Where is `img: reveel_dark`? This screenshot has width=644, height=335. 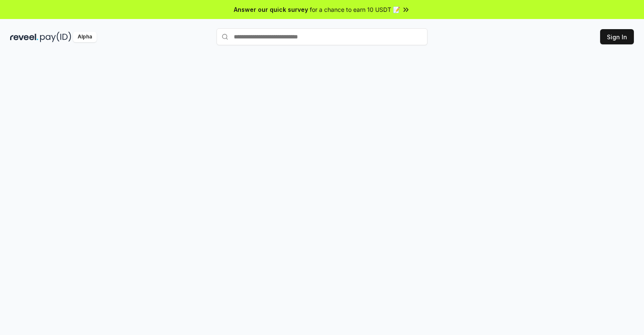 img: reveel_dark is located at coordinates (24, 37).